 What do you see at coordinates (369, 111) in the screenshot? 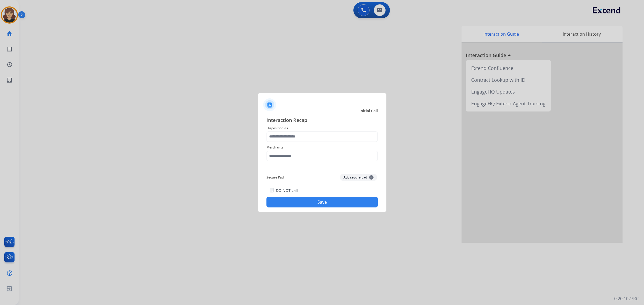
I see `span: Initial Call` at bounding box center [369, 111].